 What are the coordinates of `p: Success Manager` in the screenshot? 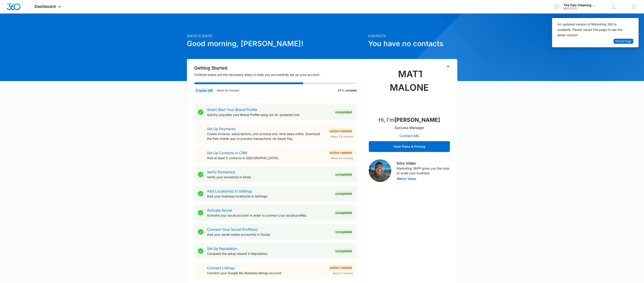 It's located at (409, 128).